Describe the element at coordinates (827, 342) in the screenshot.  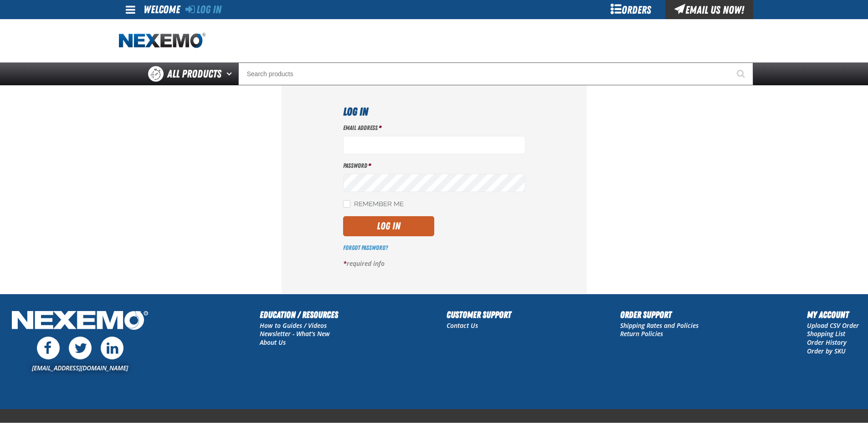
I see `a: Order History` at that location.